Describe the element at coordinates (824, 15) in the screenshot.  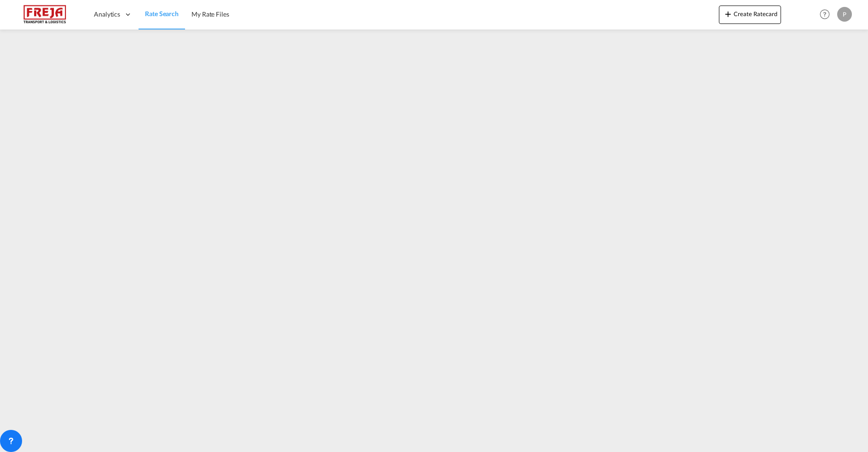
I see `span: Help` at that location.